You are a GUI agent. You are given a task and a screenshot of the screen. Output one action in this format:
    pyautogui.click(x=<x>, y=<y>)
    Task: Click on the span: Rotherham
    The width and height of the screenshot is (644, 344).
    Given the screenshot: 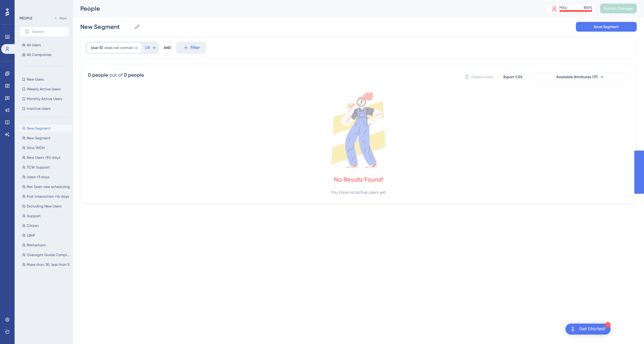 What is the action you would take?
    pyautogui.click(x=36, y=245)
    